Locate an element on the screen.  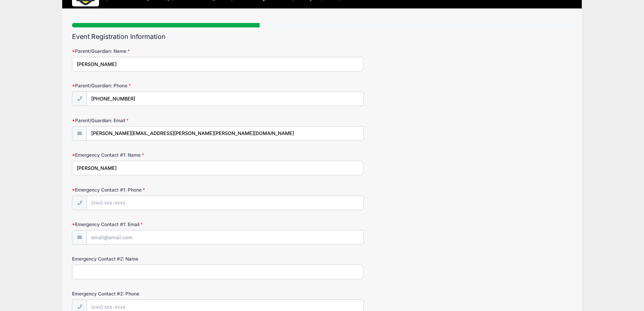
label: Emergency Contact #2: Phone is located at coordinates (155, 294).